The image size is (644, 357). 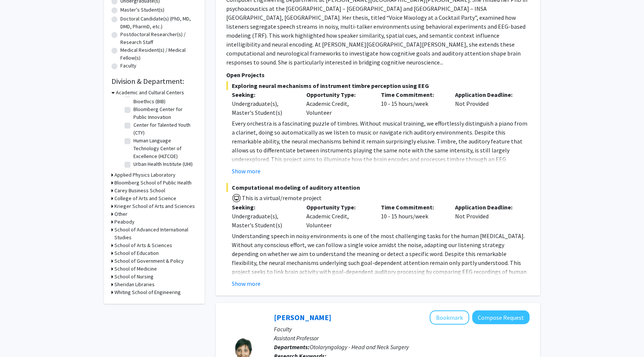 What do you see at coordinates (159, 23) in the screenshot?
I see `label: Doctoral Candidate(s) (PhD, MD, DMD, PharmD, etc.)` at bounding box center [159, 23].